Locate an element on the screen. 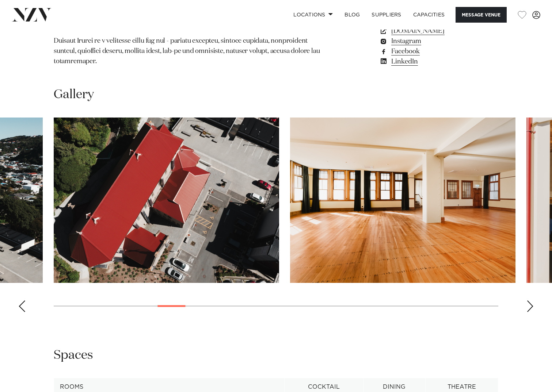 The image size is (552, 392). a: Instagram is located at coordinates (439, 41).